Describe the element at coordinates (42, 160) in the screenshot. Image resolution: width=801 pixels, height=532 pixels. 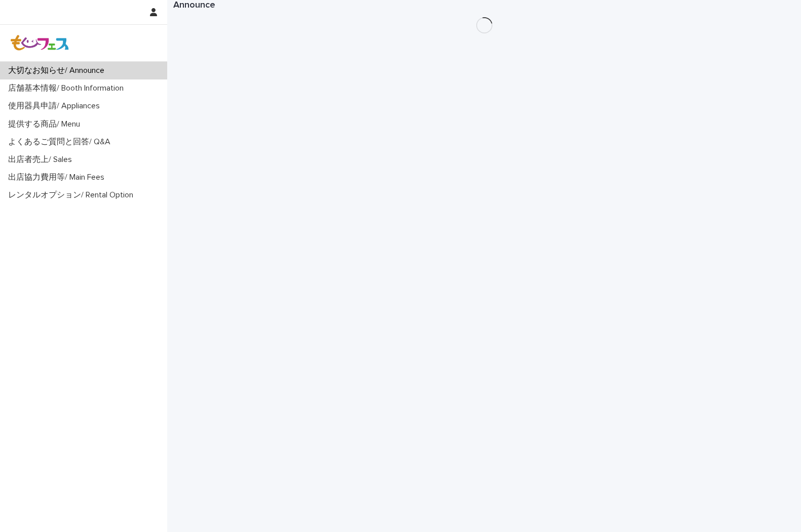
I see `p: 出店者売上/ Sales` at that location.